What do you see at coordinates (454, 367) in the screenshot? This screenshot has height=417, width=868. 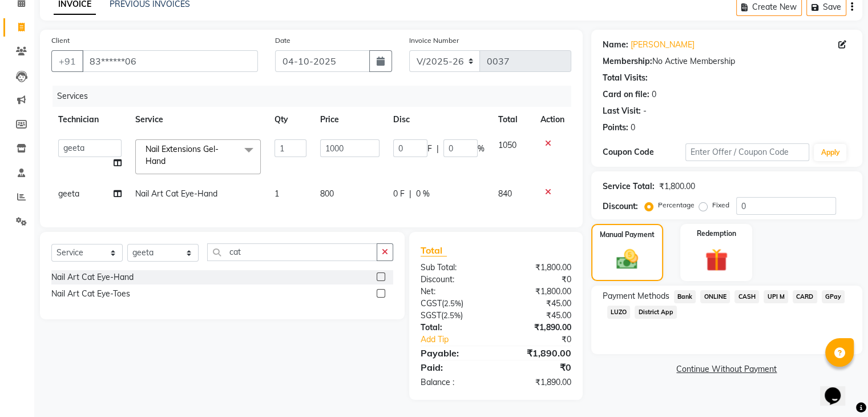 I see `div: Paid:` at bounding box center [454, 367].